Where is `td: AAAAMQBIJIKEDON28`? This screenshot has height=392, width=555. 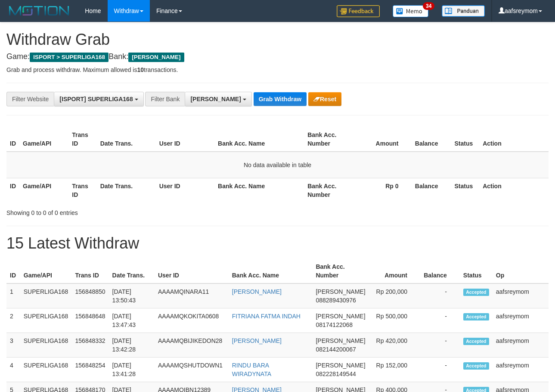
td: AAAAMQBIJIKEDON28 is located at coordinates (192, 345).